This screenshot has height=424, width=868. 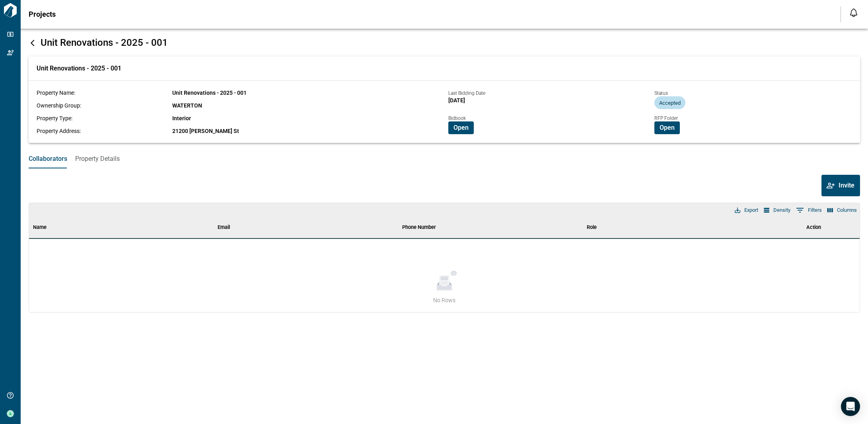 What do you see at coordinates (809, 210) in the screenshot?
I see `button: Show filters` at bounding box center [809, 210].